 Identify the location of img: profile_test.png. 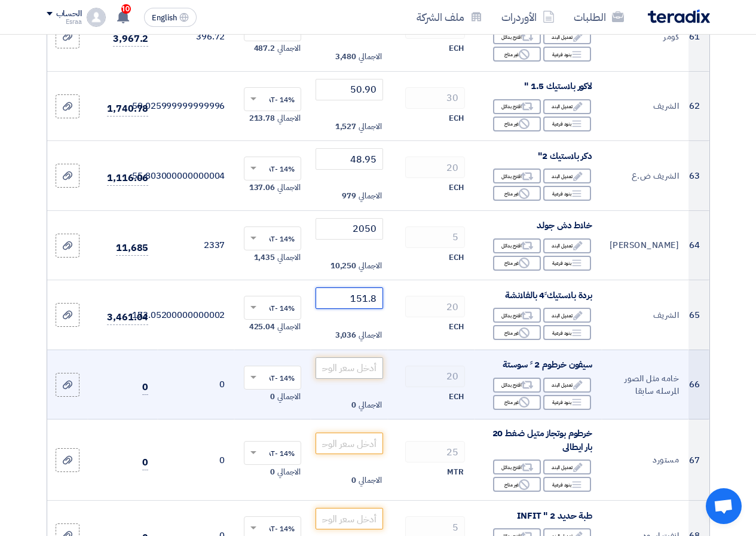
(96, 17).